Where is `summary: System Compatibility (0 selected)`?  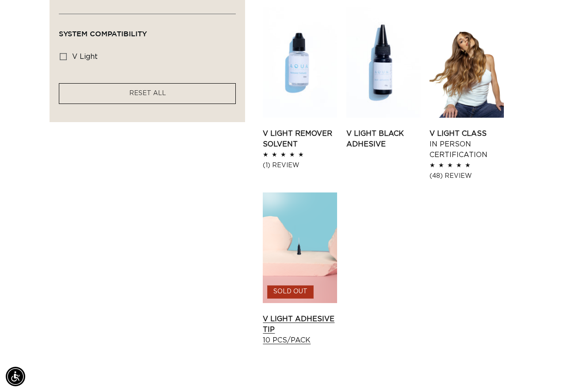
summary: System Compatibility (0 selected) is located at coordinates (148, 30).